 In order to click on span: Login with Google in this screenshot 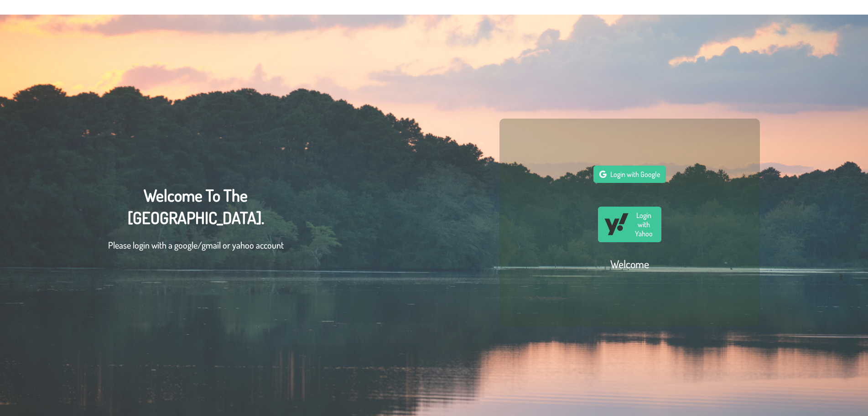, I will do `click(634, 174)`.